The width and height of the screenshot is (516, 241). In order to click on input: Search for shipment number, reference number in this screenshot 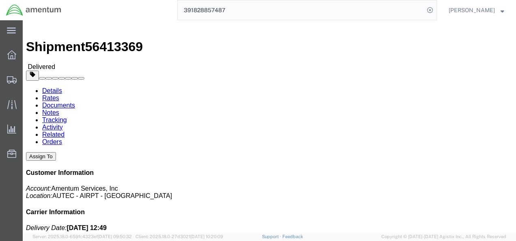, I will do `click(301, 10)`.